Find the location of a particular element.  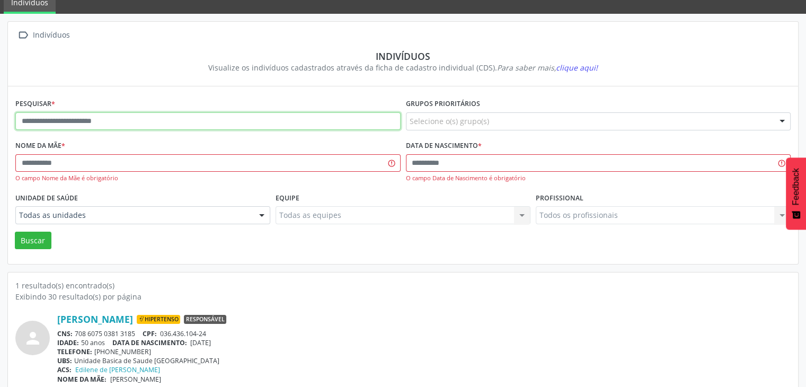

span: NOME DA MÃE: is located at coordinates (82, 379).